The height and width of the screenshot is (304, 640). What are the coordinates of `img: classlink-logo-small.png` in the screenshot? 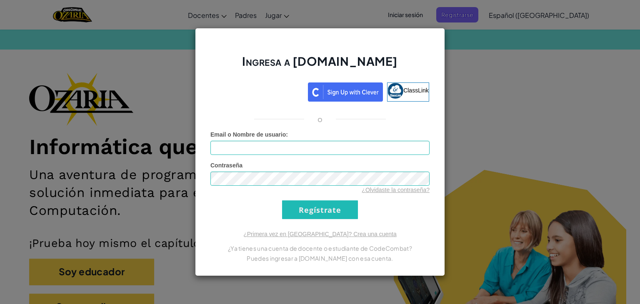 It's located at (396, 91).